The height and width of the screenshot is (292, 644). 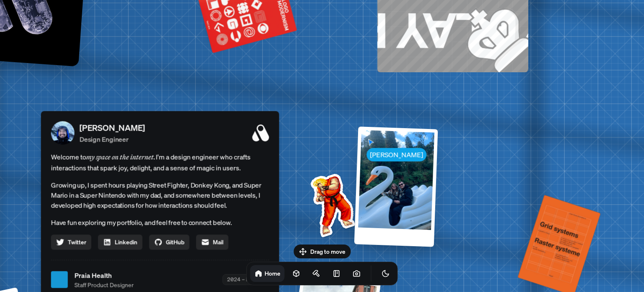 I want to click on span: Linkedin, so click(x=126, y=241).